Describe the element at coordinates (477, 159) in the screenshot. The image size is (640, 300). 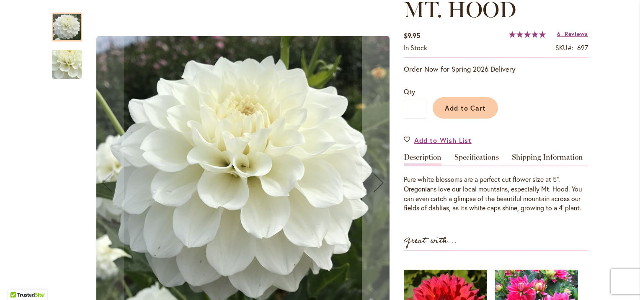
I see `a: Specifications` at that location.